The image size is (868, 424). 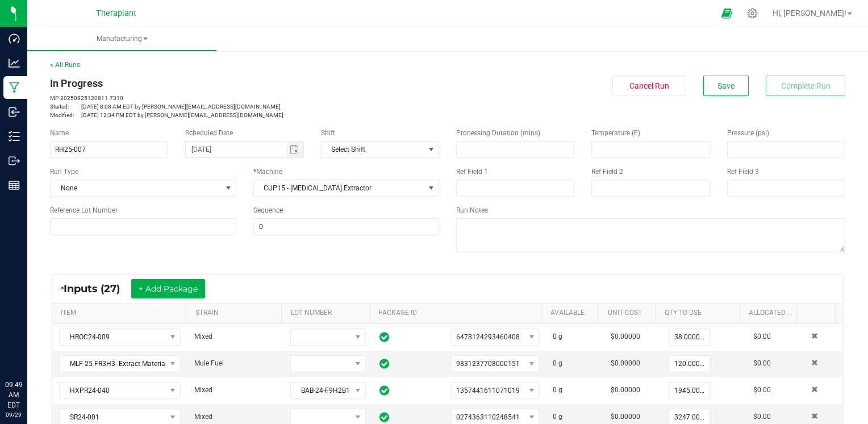 What do you see at coordinates (373, 149) in the screenshot?
I see `span: Select Shift` at bounding box center [373, 149].